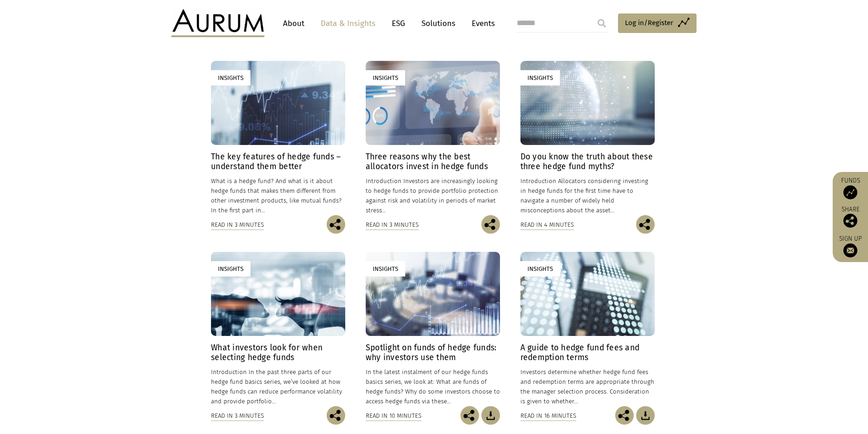 Image resolution: width=868 pixels, height=434 pixels. Describe the element at coordinates (851, 250) in the screenshot. I see `img: Sign up to our newsletter` at that location.